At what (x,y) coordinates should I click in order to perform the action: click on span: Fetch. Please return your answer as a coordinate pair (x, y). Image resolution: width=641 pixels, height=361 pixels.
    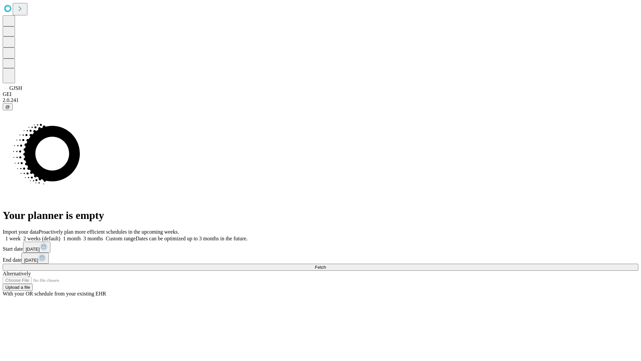
    Looking at the image, I should click on (320, 267).